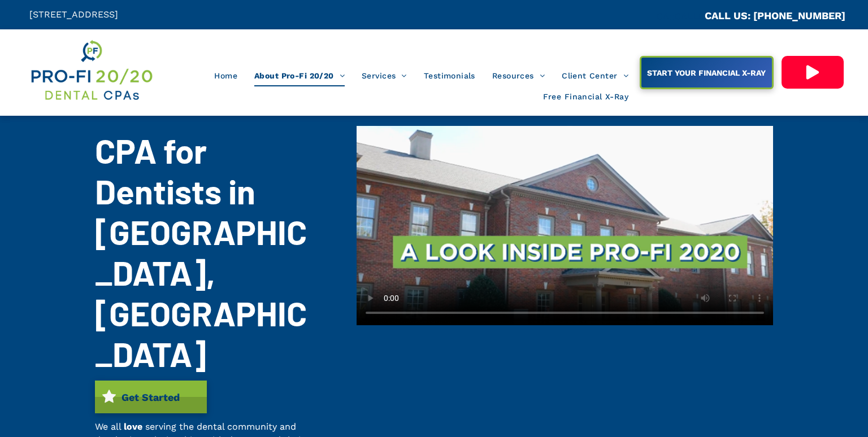 This screenshot has height=437, width=868. Describe the element at coordinates (133, 427) in the screenshot. I see `span: love` at that location.